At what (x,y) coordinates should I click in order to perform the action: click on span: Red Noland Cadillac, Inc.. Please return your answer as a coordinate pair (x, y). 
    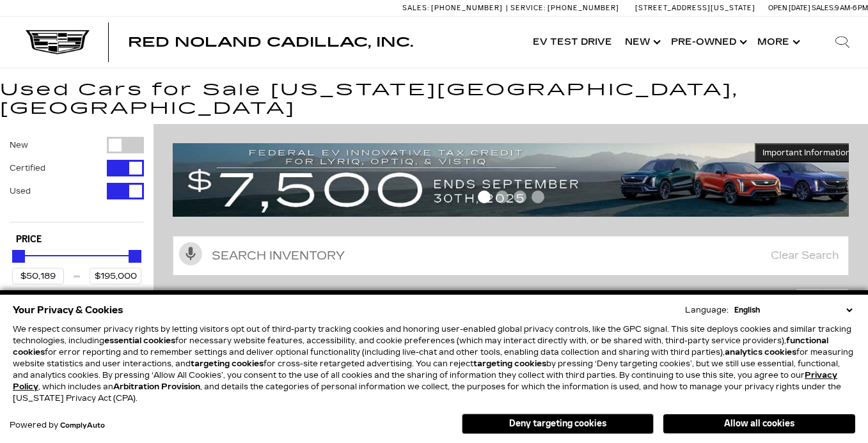
    Looking at the image, I should click on (271, 42).